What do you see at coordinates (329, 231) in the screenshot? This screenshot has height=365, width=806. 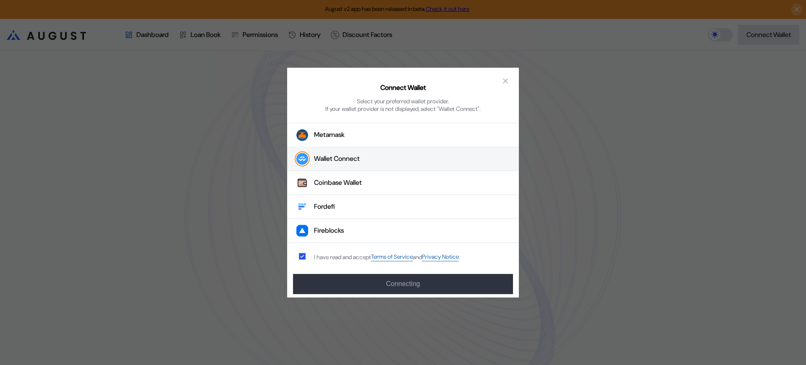 I see `div: Fireblocks` at bounding box center [329, 231].